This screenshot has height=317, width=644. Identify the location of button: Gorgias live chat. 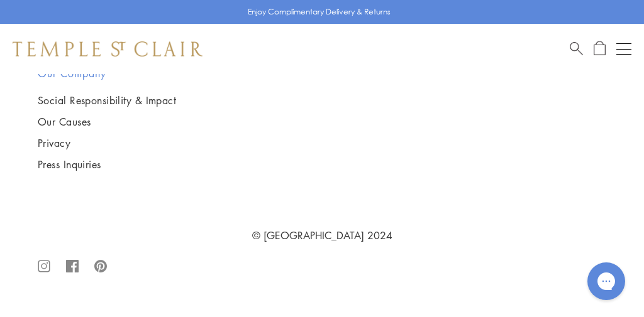
(25, 23).